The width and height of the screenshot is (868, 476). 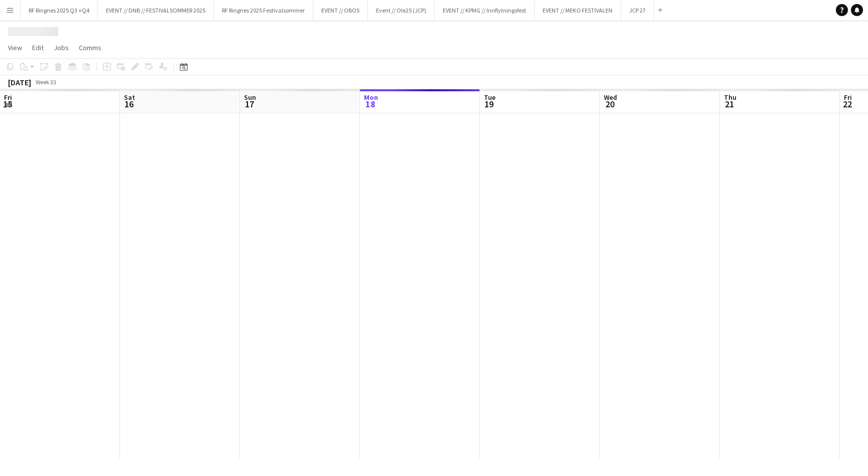 I want to click on span: 16, so click(x=128, y=104).